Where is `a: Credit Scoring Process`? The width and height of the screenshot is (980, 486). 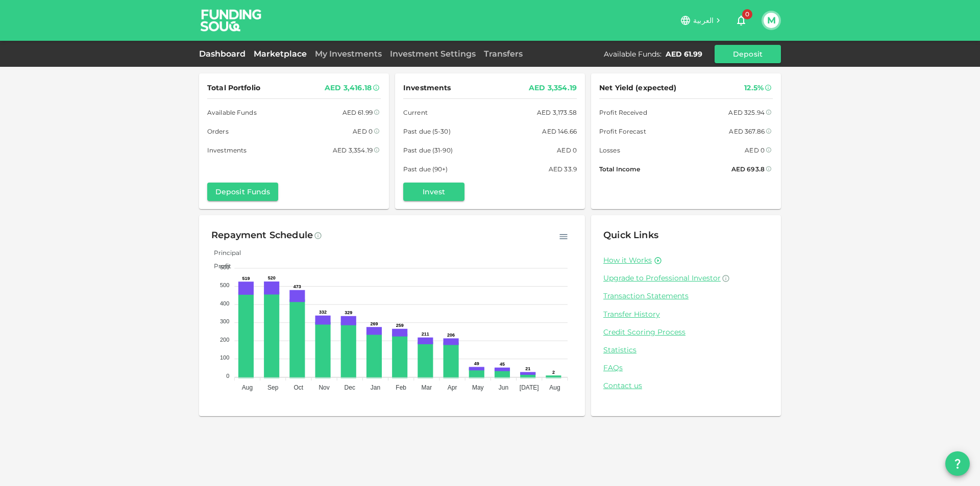 a: Credit Scoring Process is located at coordinates (686, 332).